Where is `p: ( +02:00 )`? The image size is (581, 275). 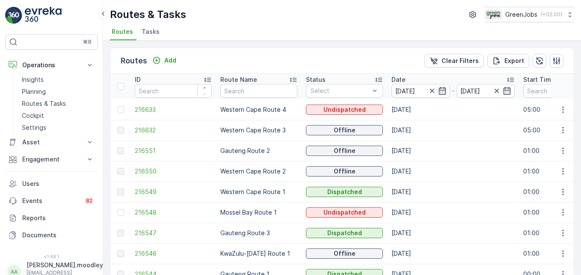 p: ( +02:00 ) is located at coordinates (552, 15).